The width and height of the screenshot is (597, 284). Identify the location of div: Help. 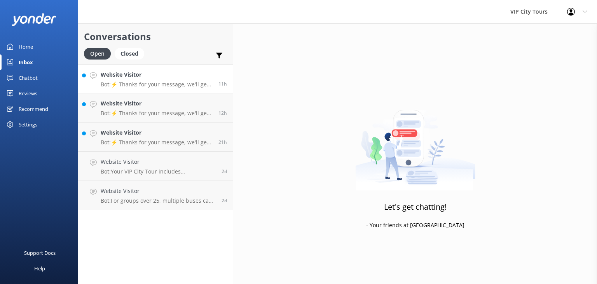
(40, 268).